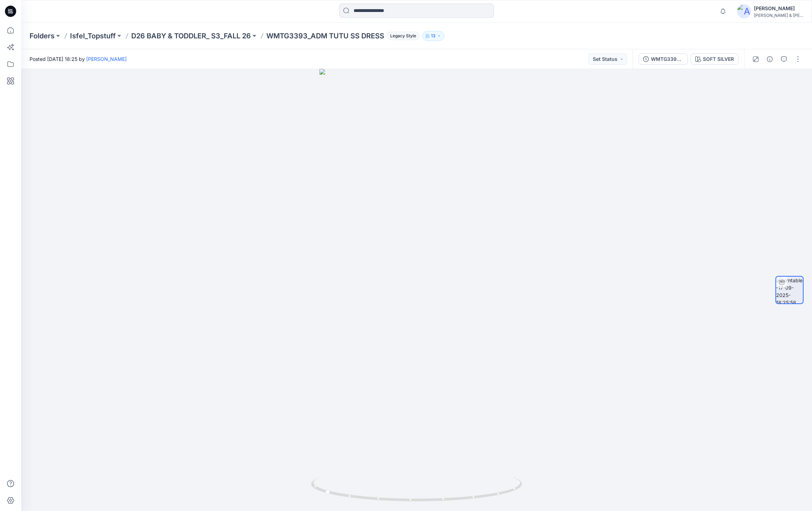  I want to click on button: WMTG3393_ADM TUTU SS DRESS, so click(663, 59).